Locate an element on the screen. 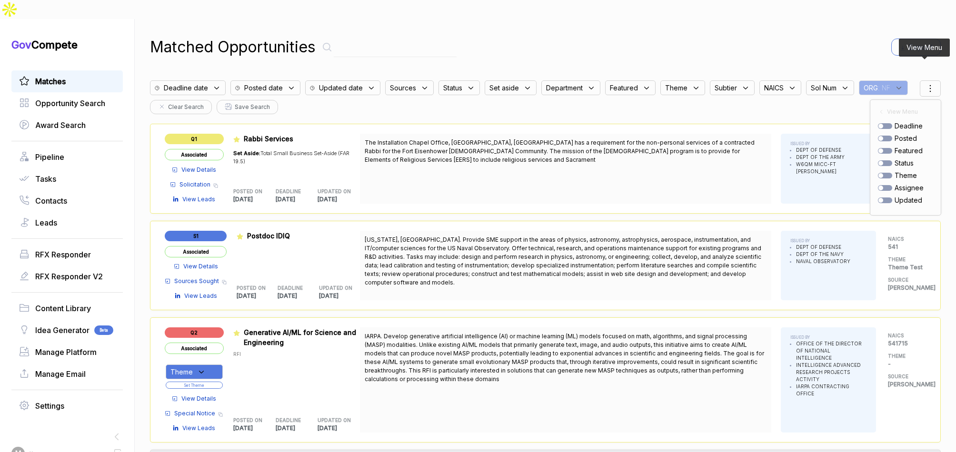 The image size is (956, 452). span: : NF is located at coordinates (884, 88).